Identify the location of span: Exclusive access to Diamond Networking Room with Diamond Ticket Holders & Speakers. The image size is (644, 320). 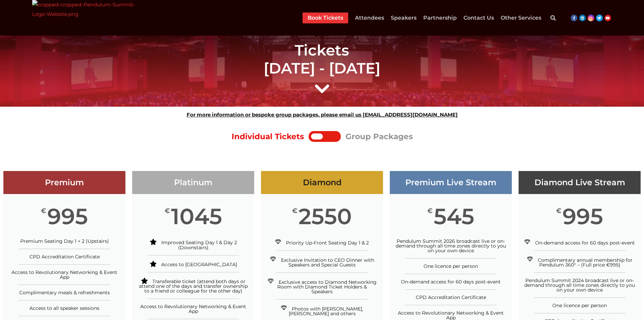
(327, 287).